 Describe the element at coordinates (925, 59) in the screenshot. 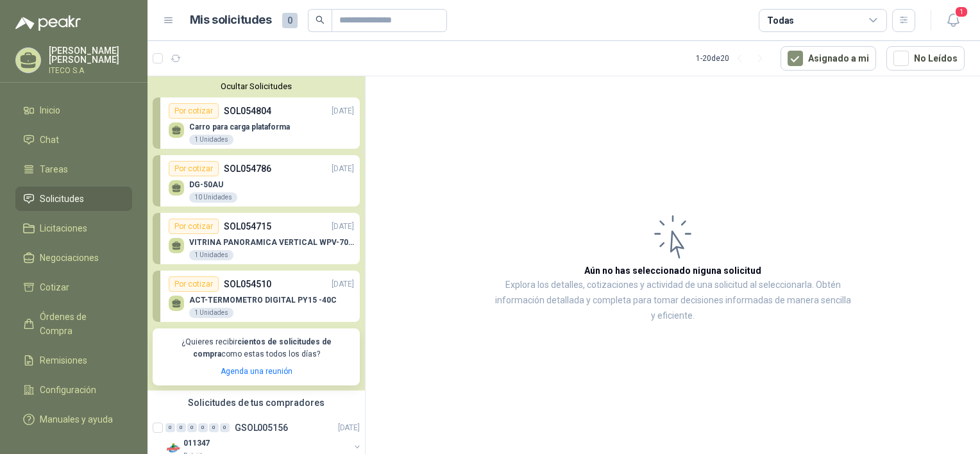

I see `button: No Leídos` at that location.